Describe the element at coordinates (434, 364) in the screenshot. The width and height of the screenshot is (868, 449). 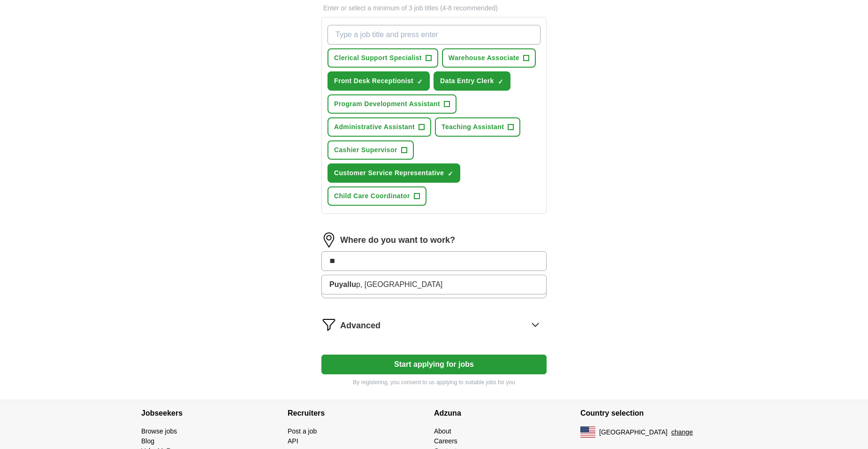
I see `button: Start applying for jobs` at that location.